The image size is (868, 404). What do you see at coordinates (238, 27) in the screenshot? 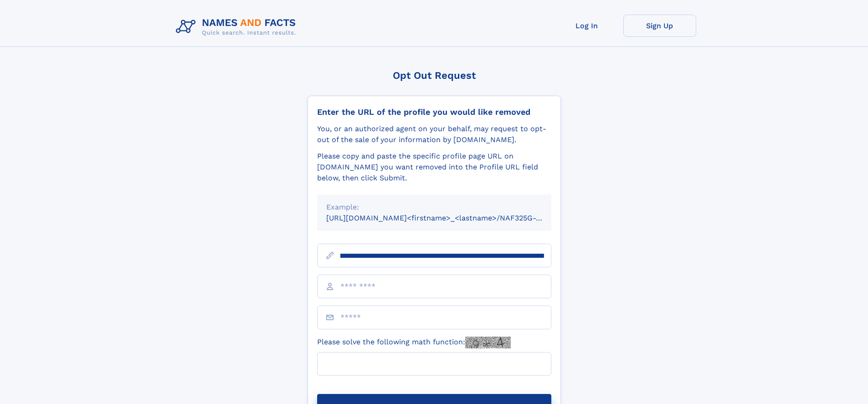
I see `img: Logo Names and Facts` at bounding box center [238, 27].